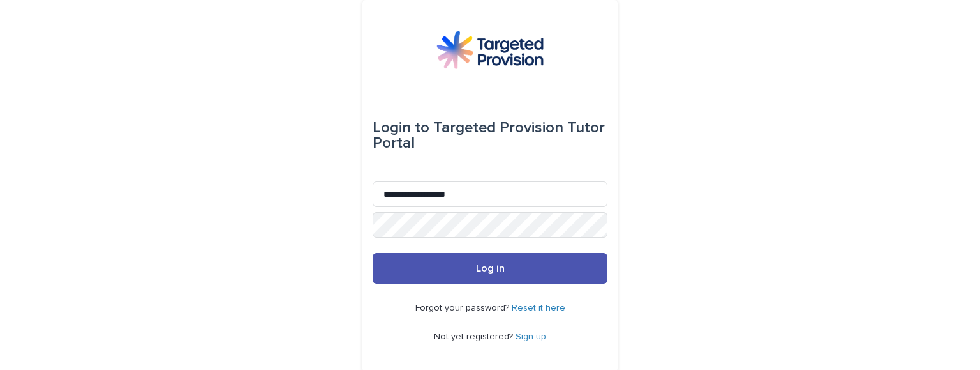 Image resolution: width=980 pixels, height=370 pixels. Describe the element at coordinates (490, 268) in the screenshot. I see `button: Log in` at that location.